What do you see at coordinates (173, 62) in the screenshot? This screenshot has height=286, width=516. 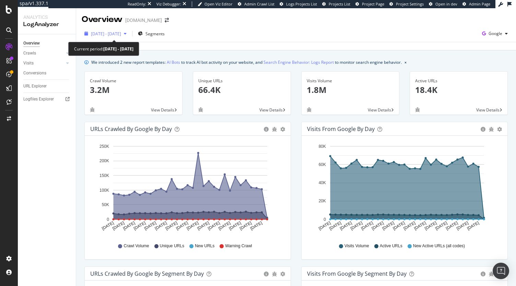 I see `a: AI Bots` at bounding box center [173, 62].